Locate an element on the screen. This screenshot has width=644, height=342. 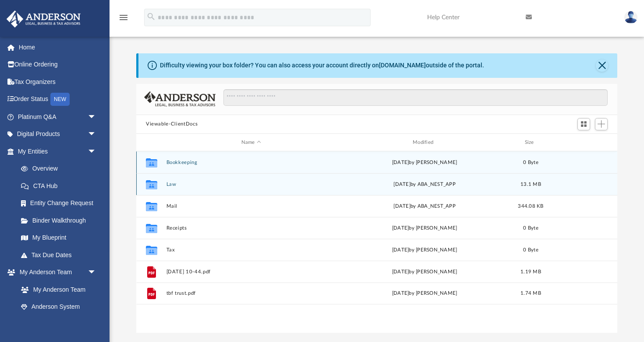
i: search is located at coordinates (151, 17).